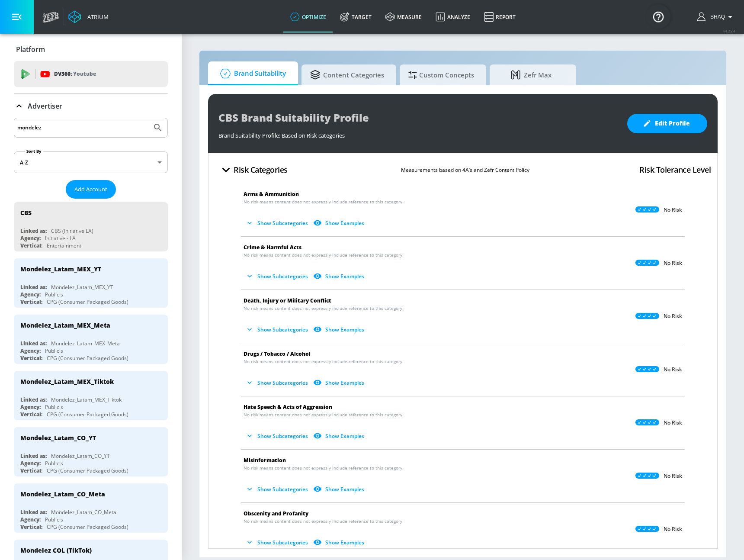  What do you see at coordinates (91, 508) in the screenshot?
I see `div: Mondelez_Latam_CO_MetaLinked as:Mondelez_Latam_CO_MetaAgency:PublicisVertical:CPG (Consumer Packa...` at bounding box center [91, 508].